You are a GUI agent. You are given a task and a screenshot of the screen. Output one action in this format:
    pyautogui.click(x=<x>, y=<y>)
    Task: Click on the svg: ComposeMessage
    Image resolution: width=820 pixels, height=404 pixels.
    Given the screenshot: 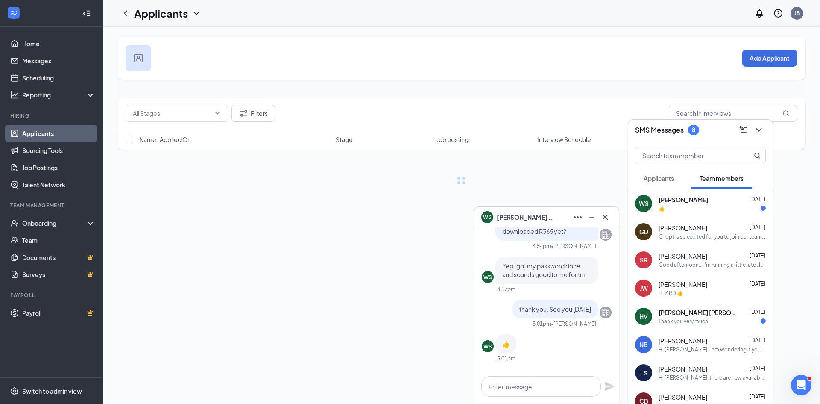 What is the action you would take?
    pyautogui.click(x=744, y=130)
    